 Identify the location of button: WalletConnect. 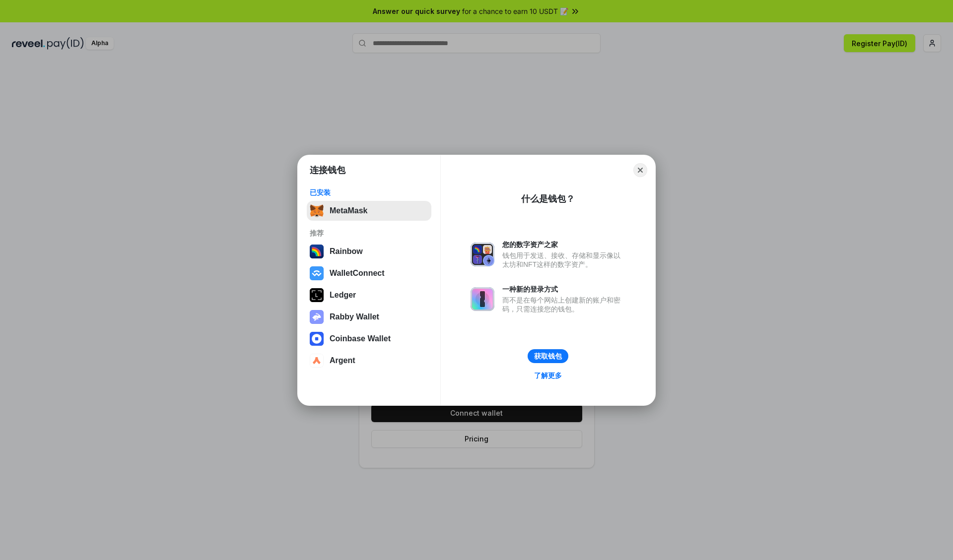
(369, 273).